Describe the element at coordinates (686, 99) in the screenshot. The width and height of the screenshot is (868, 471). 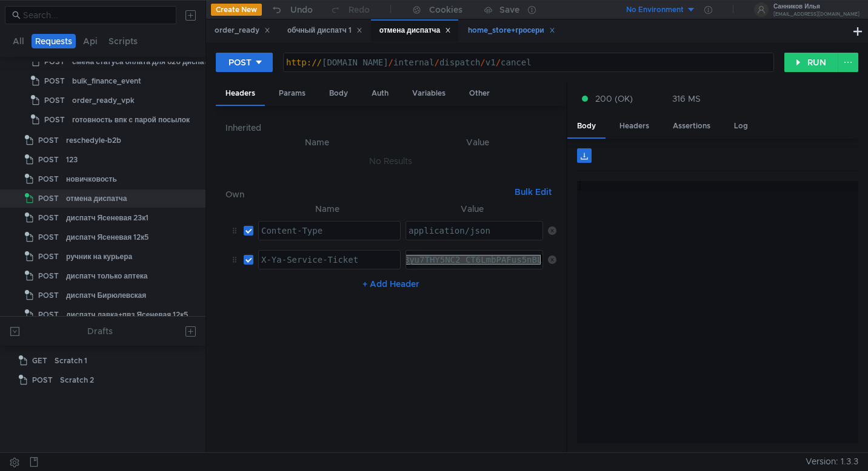
I see `div: 316 MS` at that location.